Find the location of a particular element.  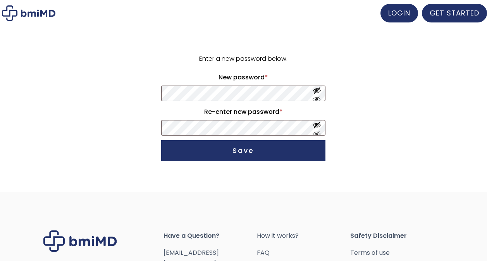

span: Safety Disclaimer is located at coordinates (397, 236).